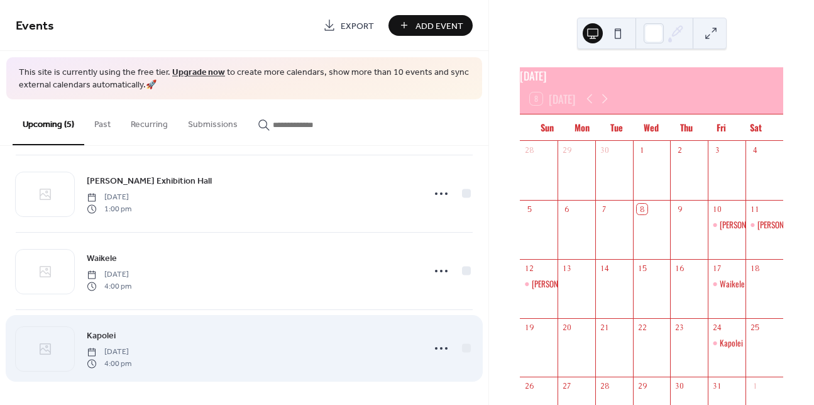  What do you see at coordinates (717, 386) in the screenshot?
I see `div: 31` at bounding box center [717, 386].